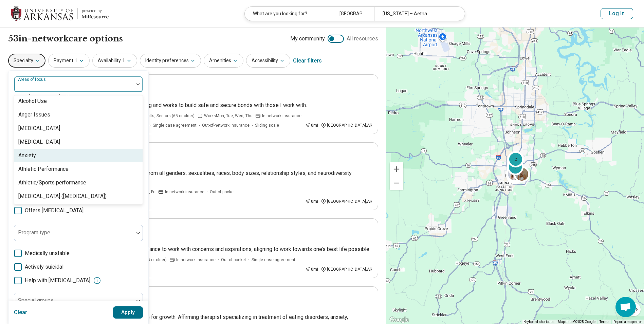 The width and height of the screenshot is (644, 324). What do you see at coordinates (626, 307) in the screenshot?
I see `a: Open chat` at bounding box center [626, 307].